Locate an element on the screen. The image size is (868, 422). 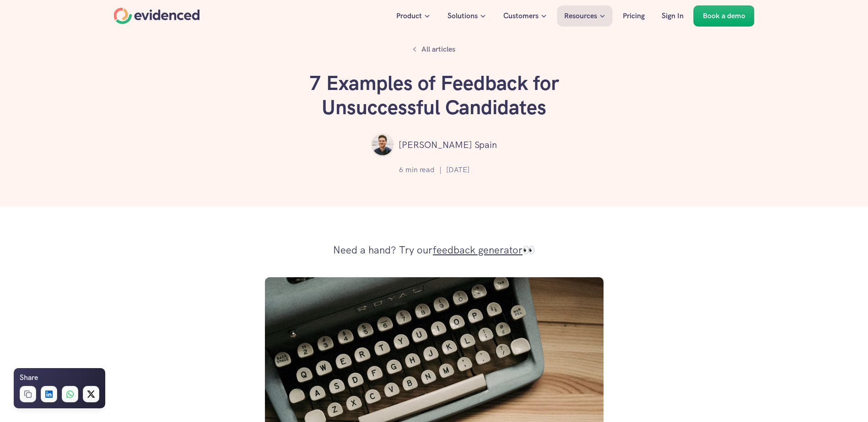
p: All articles is located at coordinates (438, 49).